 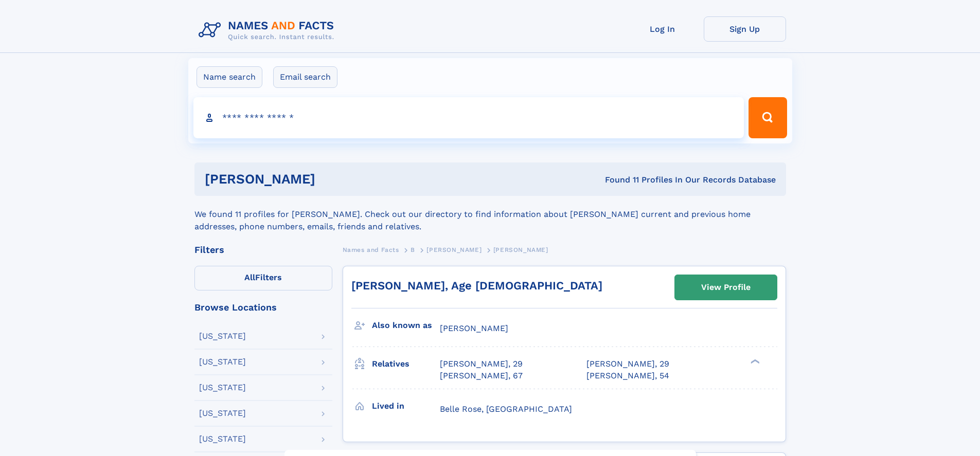 What do you see at coordinates (305, 77) in the screenshot?
I see `label: Email search` at bounding box center [305, 77].